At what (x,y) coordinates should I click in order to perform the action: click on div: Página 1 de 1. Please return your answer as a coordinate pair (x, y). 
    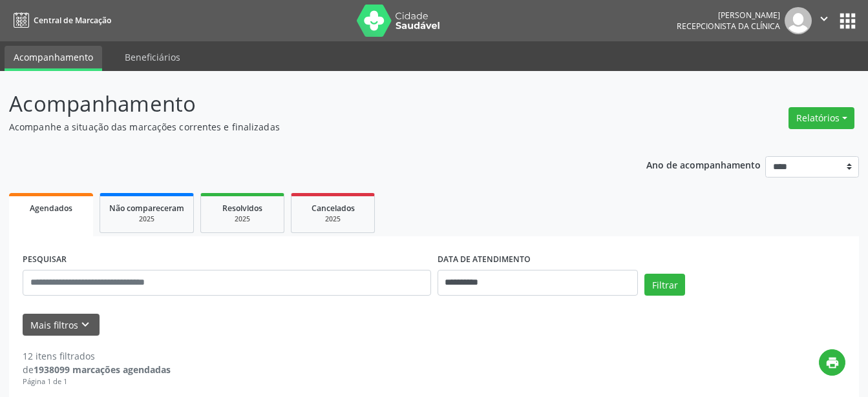
    Looking at the image, I should click on (96, 382).